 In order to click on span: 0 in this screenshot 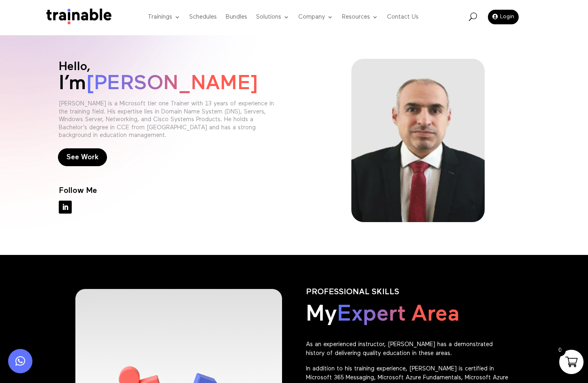, I will do `click(560, 351)`.